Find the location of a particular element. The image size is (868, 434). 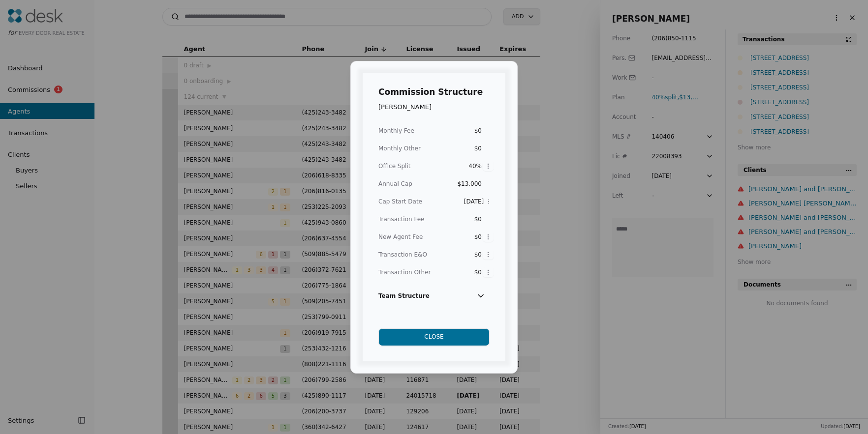

div: Transaction Other is located at coordinates (416, 272).